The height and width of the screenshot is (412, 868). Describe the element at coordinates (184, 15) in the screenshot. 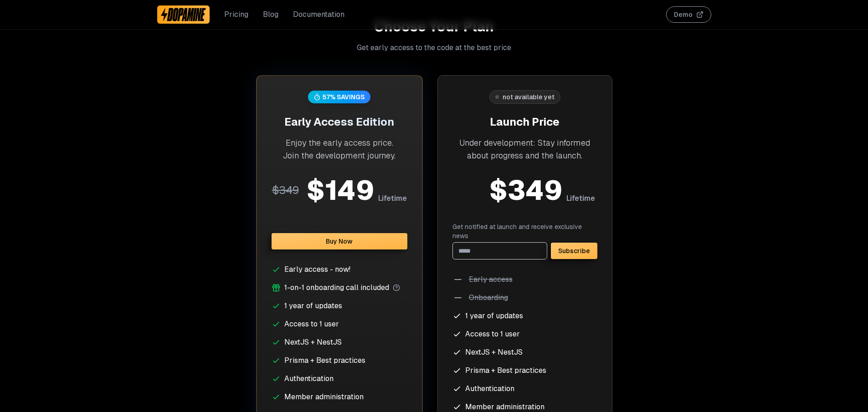

I see `a: Dopamine` at that location.